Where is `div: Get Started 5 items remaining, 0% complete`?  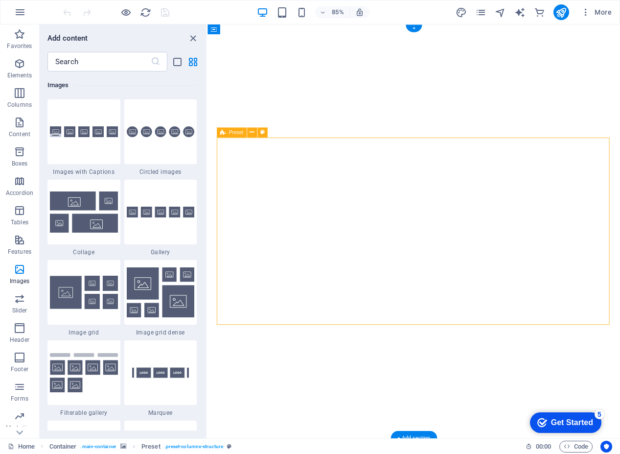
div: Get Started 5 items remaining, 0% complete is located at coordinates (44, 15).